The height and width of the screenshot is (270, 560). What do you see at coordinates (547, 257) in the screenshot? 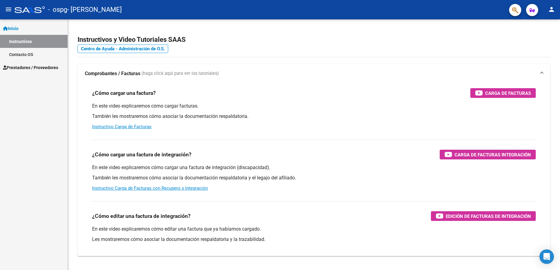
I see `div: Open Intercom Messenger` at bounding box center [547, 257].